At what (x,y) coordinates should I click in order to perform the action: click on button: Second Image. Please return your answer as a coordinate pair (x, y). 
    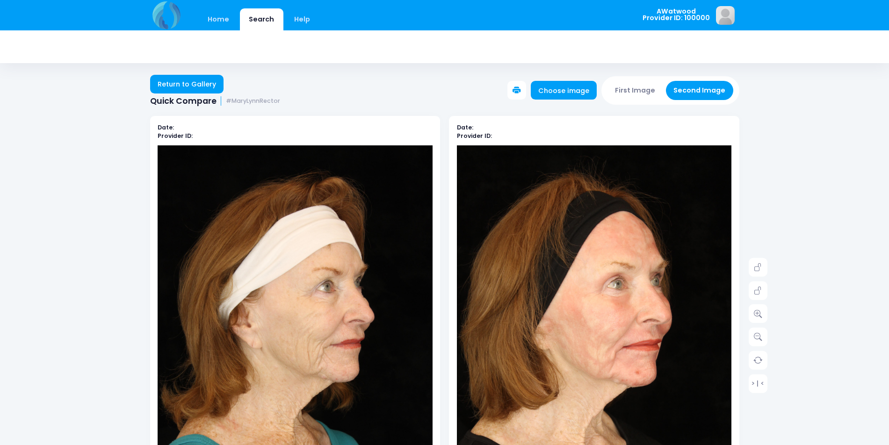
    Looking at the image, I should click on (699, 90).